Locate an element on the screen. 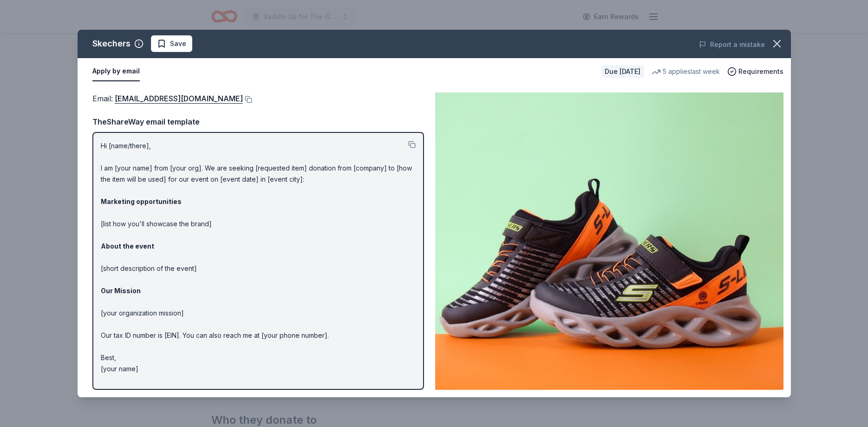 This screenshot has width=868, height=427. div: 5 applies last week is located at coordinates (686, 71).